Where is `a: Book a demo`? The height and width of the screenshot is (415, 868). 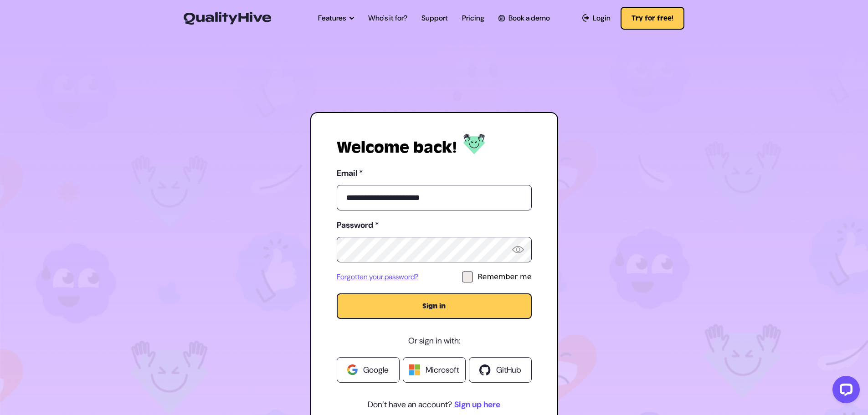
a: Book a demo is located at coordinates (524, 19).